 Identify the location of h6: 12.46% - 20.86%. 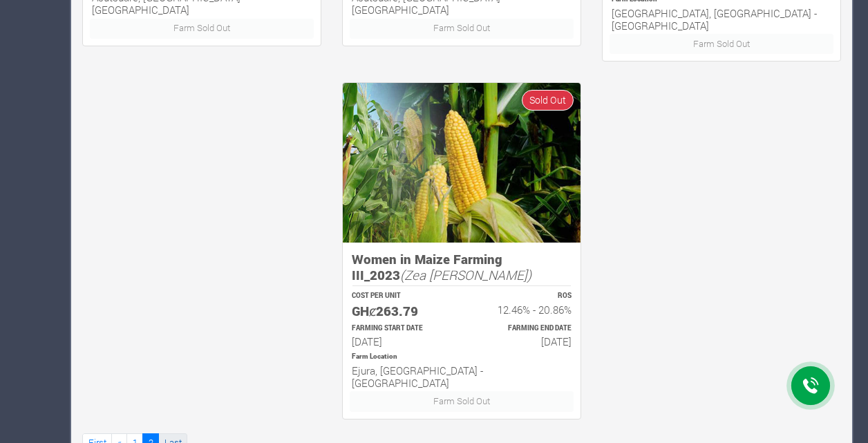
(523, 310).